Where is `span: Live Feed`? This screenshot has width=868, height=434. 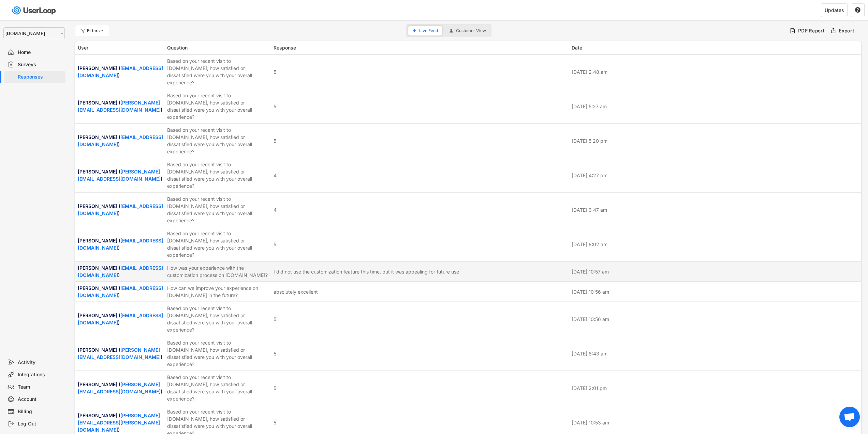
span: Live Feed is located at coordinates (429, 30).